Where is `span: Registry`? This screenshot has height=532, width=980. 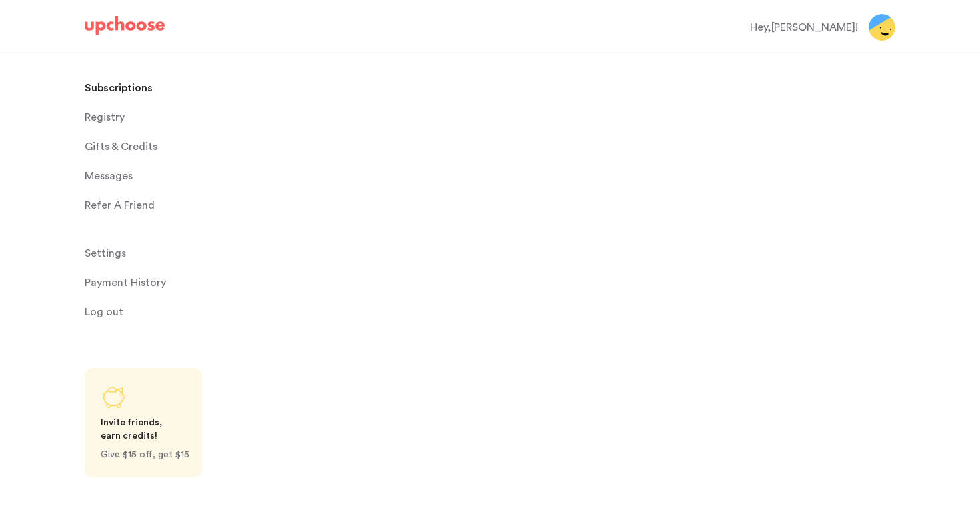
span: Registry is located at coordinates (105, 117).